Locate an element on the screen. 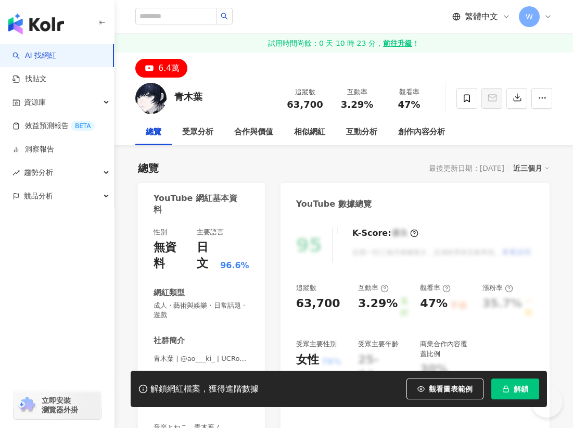 The image size is (573, 428). span: 青木葉 | @ao___ki_ | UCRo9X4fi28EBGc4ABdSW_kg is located at coordinates (202, 359).